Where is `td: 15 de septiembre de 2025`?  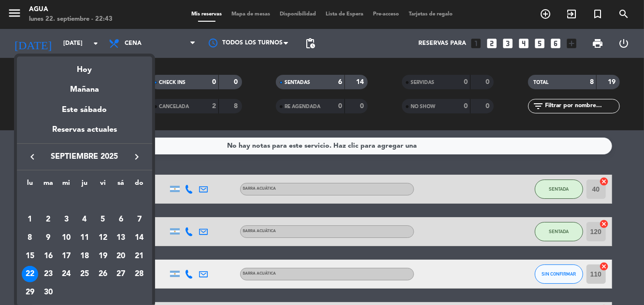 td: 15 de septiembre de 2025 is located at coordinates (30, 256).